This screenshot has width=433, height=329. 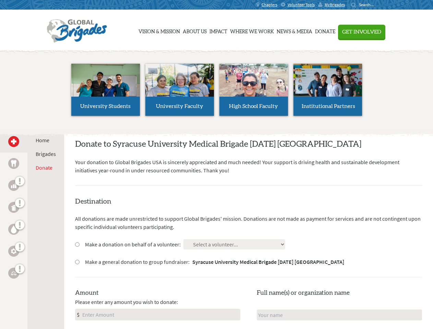 I want to click on div: Dental, so click(x=14, y=163).